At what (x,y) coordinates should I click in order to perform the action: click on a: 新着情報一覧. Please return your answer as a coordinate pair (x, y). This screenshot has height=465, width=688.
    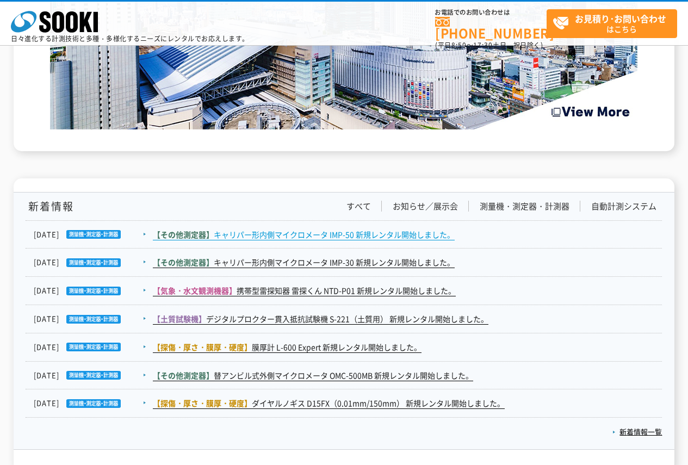
    Looking at the image, I should click on (637, 431).